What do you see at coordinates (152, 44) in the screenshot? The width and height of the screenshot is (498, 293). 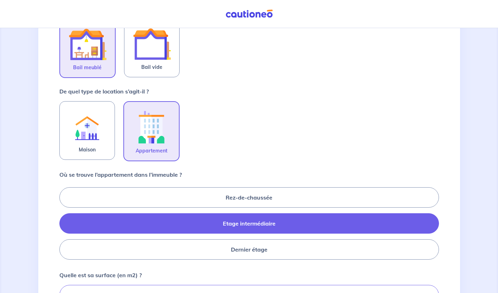 I see `img: illu_empty_lease.svg` at bounding box center [152, 44].